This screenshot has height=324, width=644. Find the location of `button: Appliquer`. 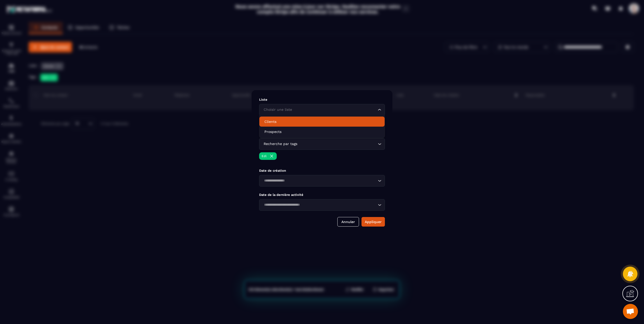

button: Appliquer is located at coordinates (373, 222).